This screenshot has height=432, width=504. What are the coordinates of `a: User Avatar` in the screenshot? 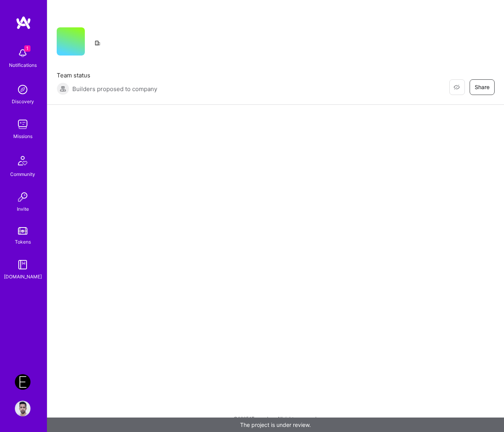 It's located at (23, 409).